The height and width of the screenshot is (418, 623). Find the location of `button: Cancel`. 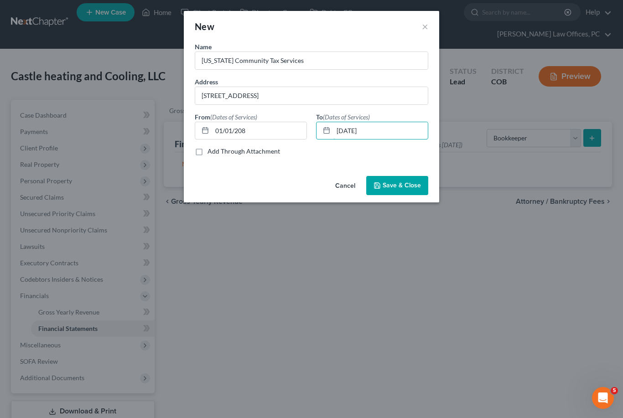

button: Cancel is located at coordinates (345, 186).